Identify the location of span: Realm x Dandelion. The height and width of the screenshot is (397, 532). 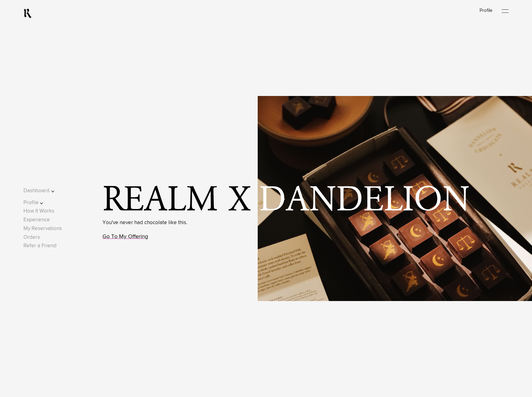
(287, 201).